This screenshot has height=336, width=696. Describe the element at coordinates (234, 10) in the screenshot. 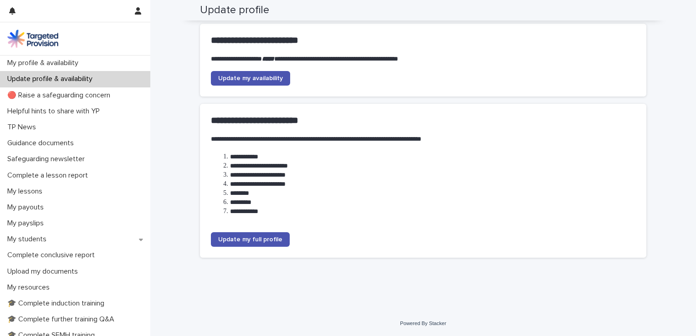

I see `h2: Update profile` at that location.